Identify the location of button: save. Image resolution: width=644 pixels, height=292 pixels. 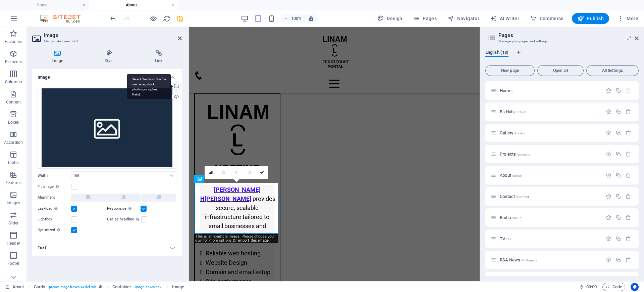
(180, 18).